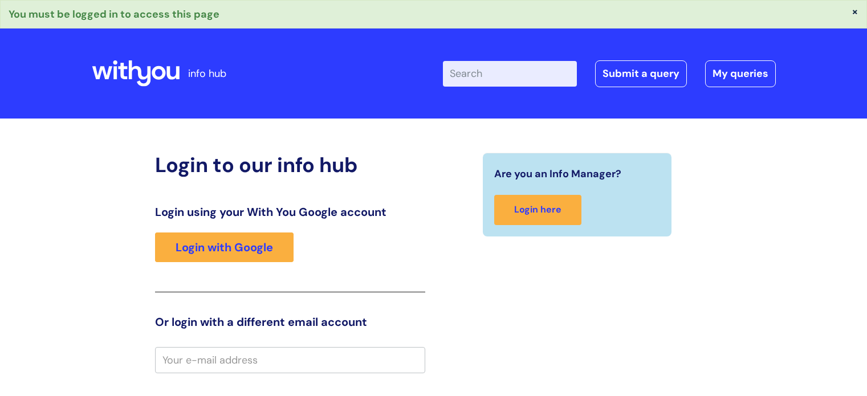 Image resolution: width=867 pixels, height=396 pixels. What do you see at coordinates (290, 322) in the screenshot?
I see `h3: Or login with a different email account` at bounding box center [290, 322].